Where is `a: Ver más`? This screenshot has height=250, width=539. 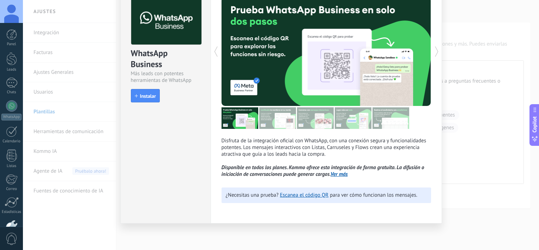
a: Ver más is located at coordinates (339, 174).